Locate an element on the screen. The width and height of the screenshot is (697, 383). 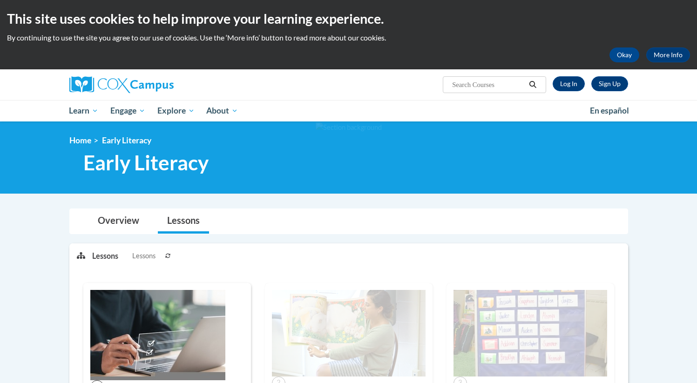
a: Engage is located at coordinates (128, 111).